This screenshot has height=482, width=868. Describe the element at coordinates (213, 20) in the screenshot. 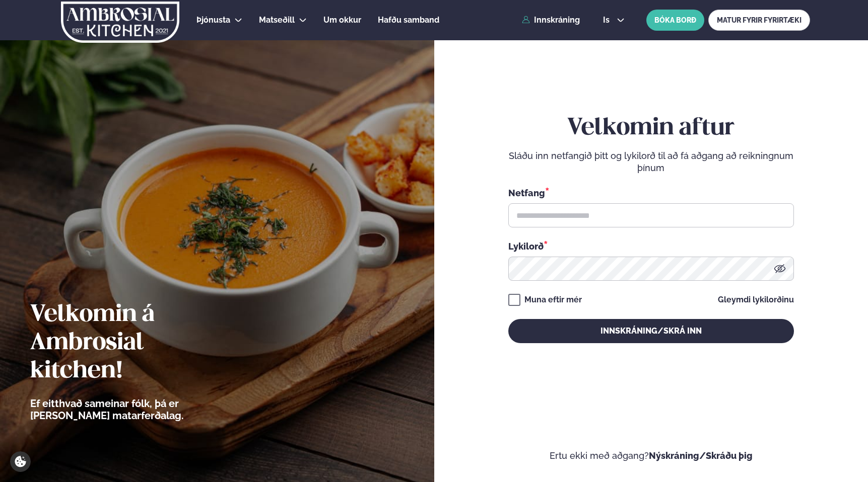

I see `span: Þjónusta` at that location.